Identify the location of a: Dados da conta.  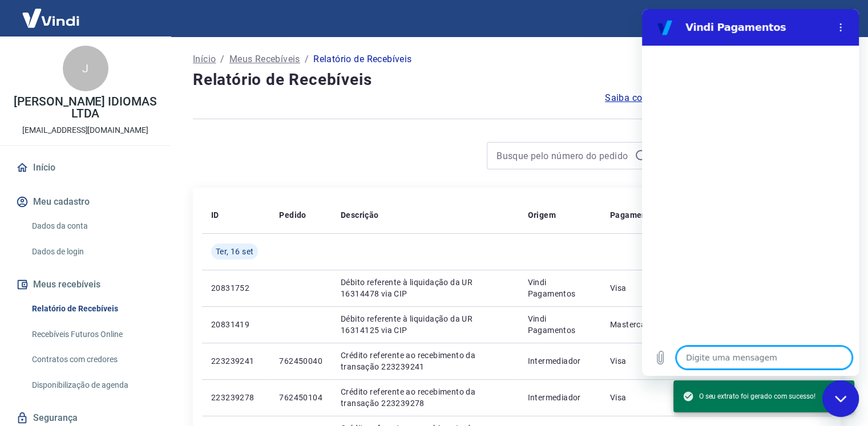
(92, 226).